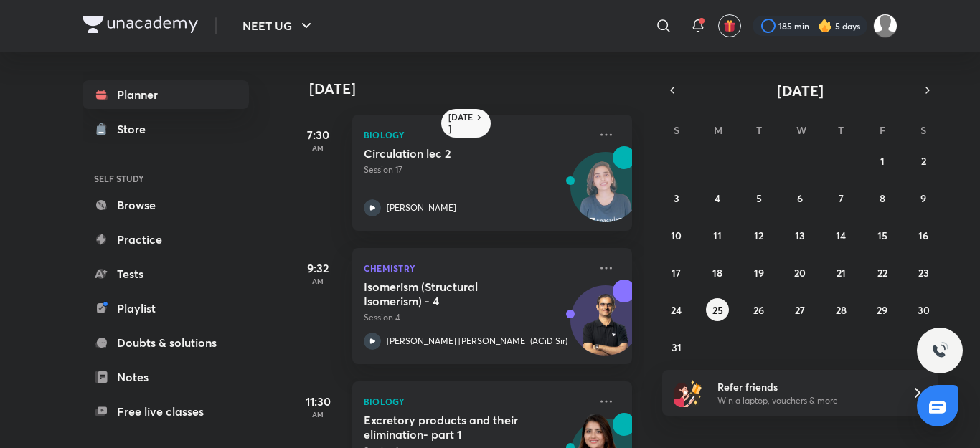 The width and height of the screenshot is (980, 448). What do you see at coordinates (806, 386) in the screenshot?
I see `h6: Refer friends` at bounding box center [806, 386].